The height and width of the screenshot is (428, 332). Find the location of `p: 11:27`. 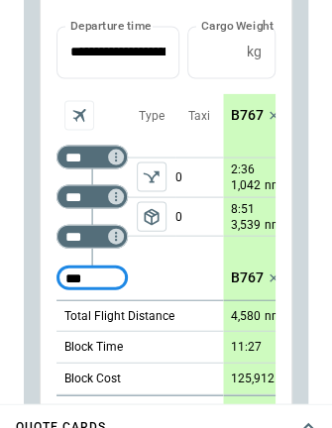

p: 11:27 is located at coordinates (246, 346).